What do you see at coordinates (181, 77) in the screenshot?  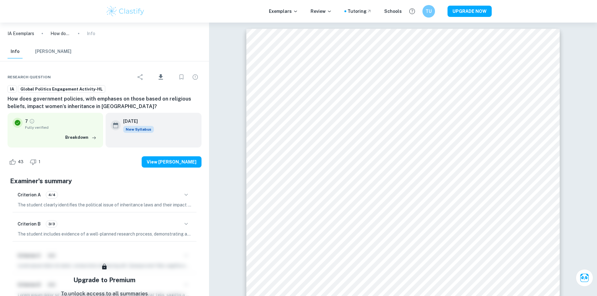 I see `div: Bookmark` at bounding box center [181, 77].